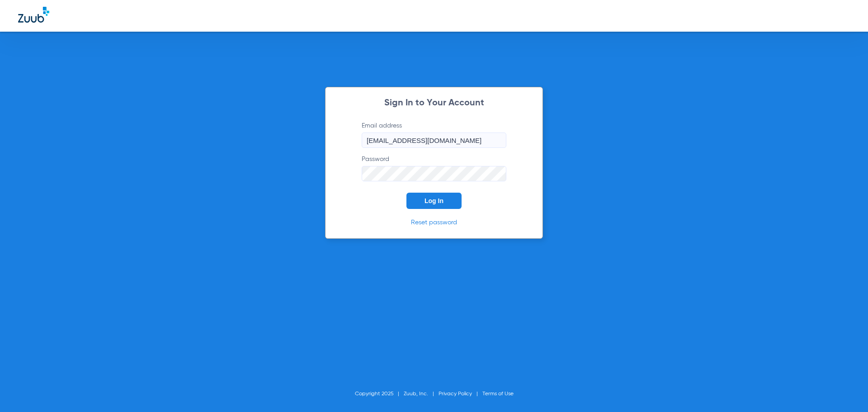  I want to click on input: Password, so click(434, 173).